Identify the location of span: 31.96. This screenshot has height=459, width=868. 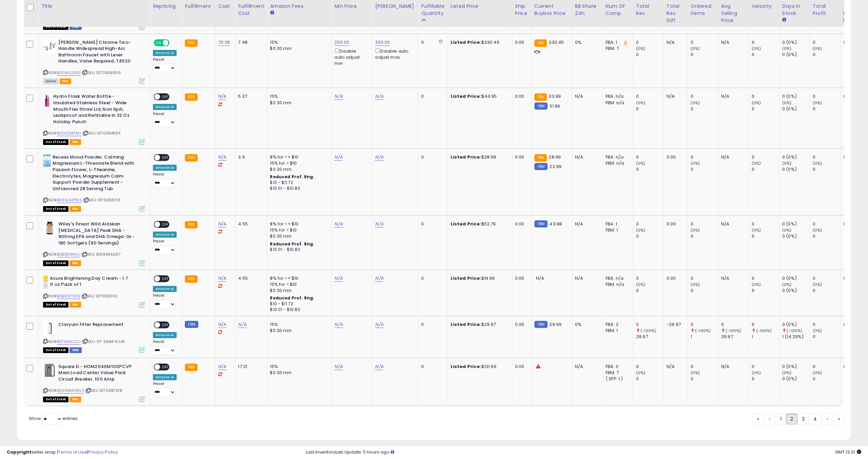
(555, 105).